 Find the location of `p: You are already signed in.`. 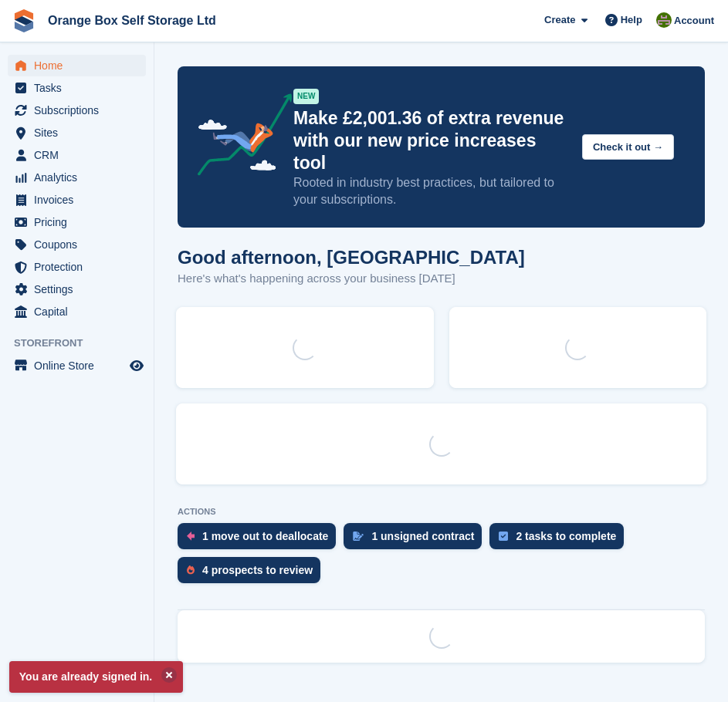

p: You are already signed in. is located at coordinates (96, 677).